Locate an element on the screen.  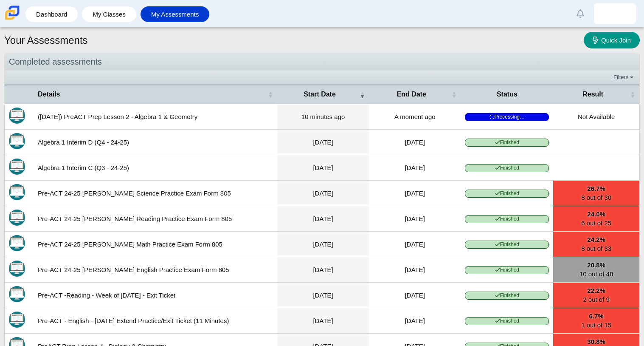
a: 6.7%1 out of 15 is located at coordinates (597, 320).